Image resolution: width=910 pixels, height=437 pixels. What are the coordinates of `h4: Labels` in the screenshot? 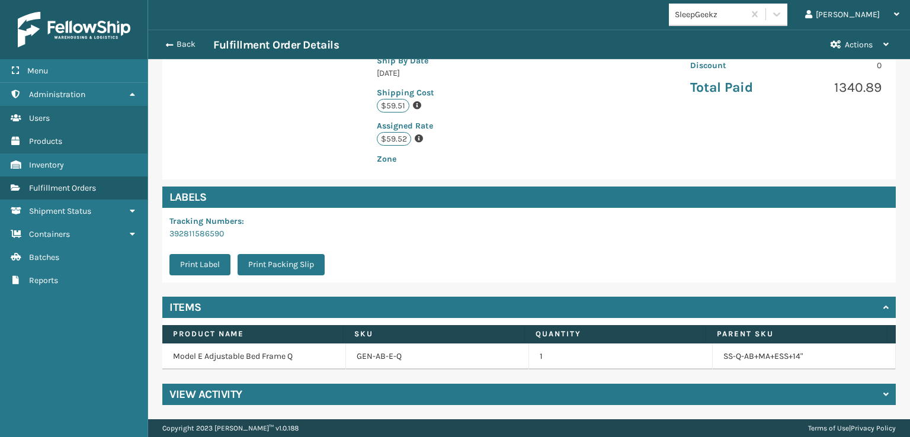 It's located at (529, 197).